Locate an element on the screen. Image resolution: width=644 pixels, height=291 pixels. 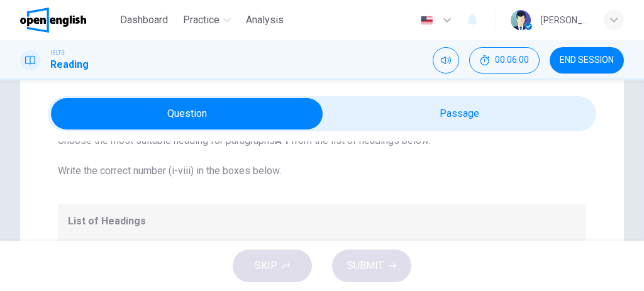
a: OpenEnglish logo is located at coordinates (68, 20).